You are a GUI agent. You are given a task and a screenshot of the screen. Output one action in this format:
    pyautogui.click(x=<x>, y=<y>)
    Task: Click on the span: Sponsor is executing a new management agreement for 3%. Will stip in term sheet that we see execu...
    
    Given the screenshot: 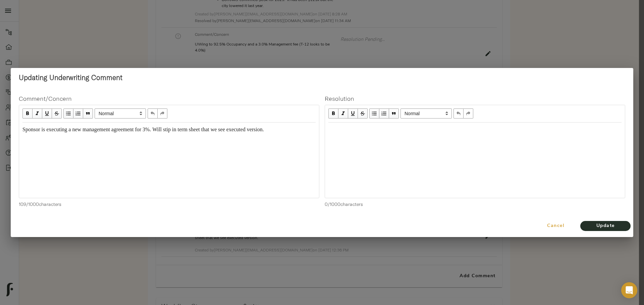 What is the action you would take?
    pyautogui.click(x=143, y=129)
    